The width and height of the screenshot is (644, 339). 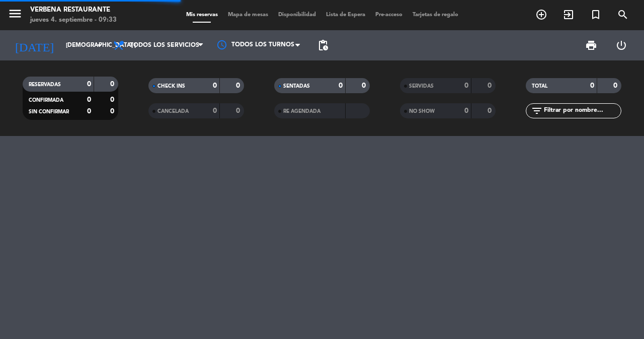 I want to click on i: power_settings_new, so click(x=622, y=45).